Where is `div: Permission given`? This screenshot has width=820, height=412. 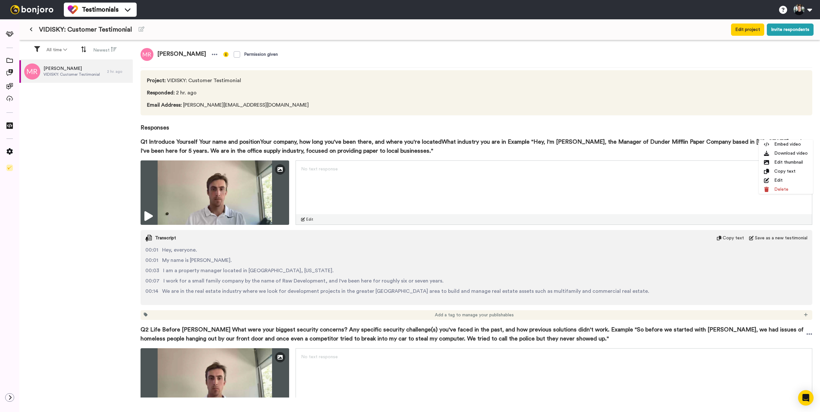
div: Permission given is located at coordinates (261, 54).